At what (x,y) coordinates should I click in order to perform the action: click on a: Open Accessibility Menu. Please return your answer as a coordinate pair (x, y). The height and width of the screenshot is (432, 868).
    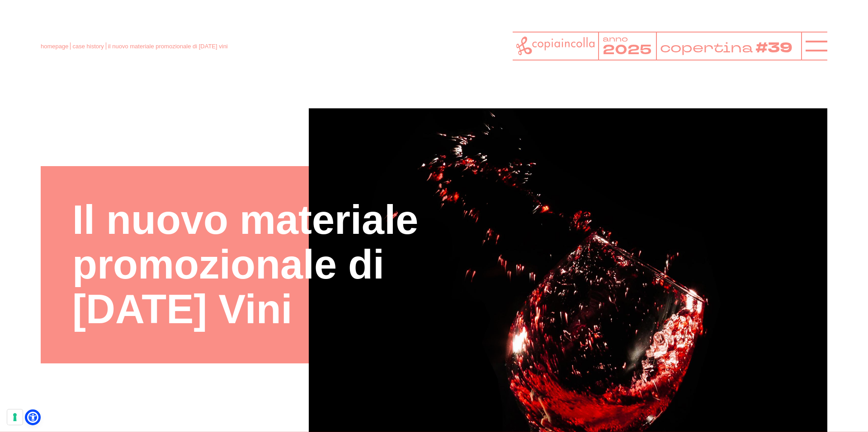
    Looking at the image, I should click on (32, 417).